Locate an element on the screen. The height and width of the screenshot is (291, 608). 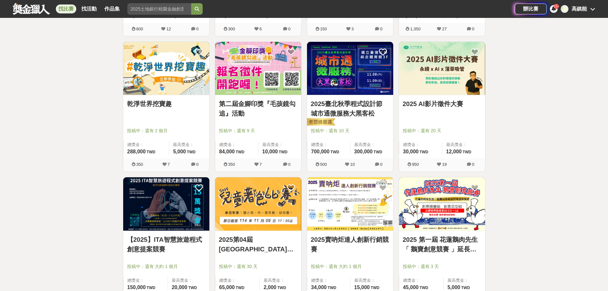
a: 2025賣吶炬達人創新行銷競賽 is located at coordinates (350, 244).